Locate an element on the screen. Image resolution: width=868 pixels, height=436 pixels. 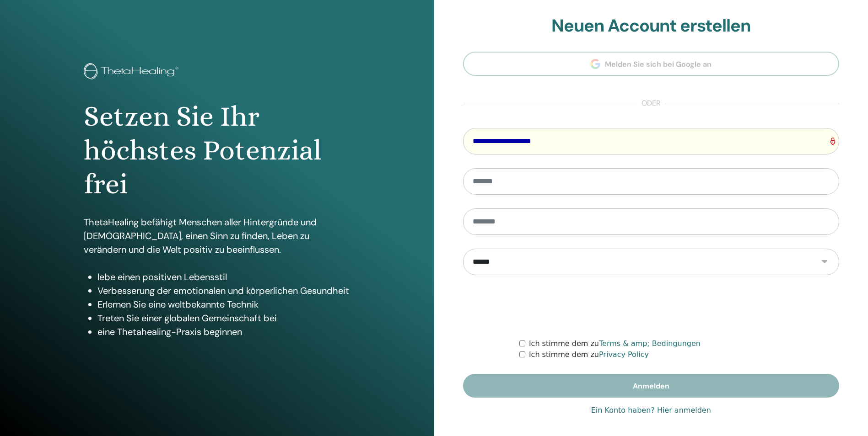
h1: Setzen Sie Ihr höchstes Potenzial frei is located at coordinates (217, 150).